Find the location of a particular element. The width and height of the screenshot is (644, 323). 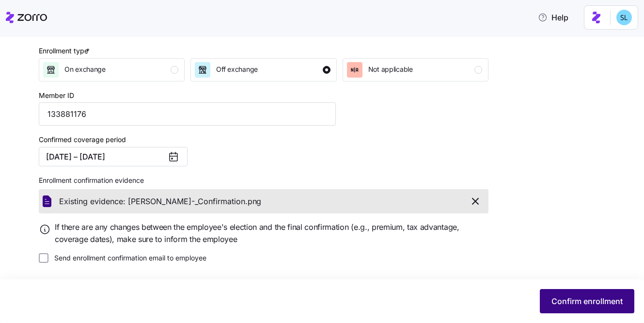

span: Off exchange is located at coordinates (237, 69).